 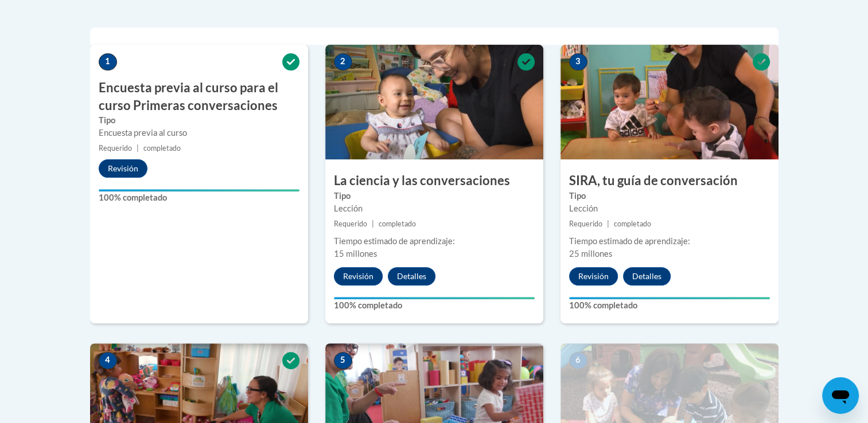 I want to click on span: 2, so click(x=343, y=62).